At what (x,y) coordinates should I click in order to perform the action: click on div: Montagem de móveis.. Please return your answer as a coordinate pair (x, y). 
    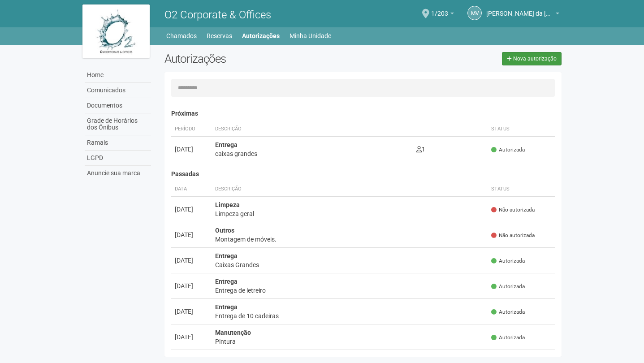
    Looking at the image, I should click on (350, 240).